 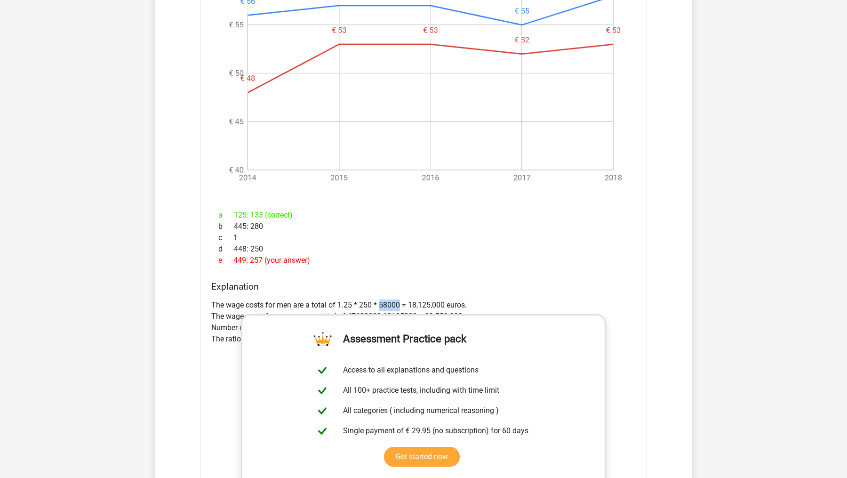 What do you see at coordinates (226, 249) in the screenshot?
I see `span: d` at bounding box center [226, 249].